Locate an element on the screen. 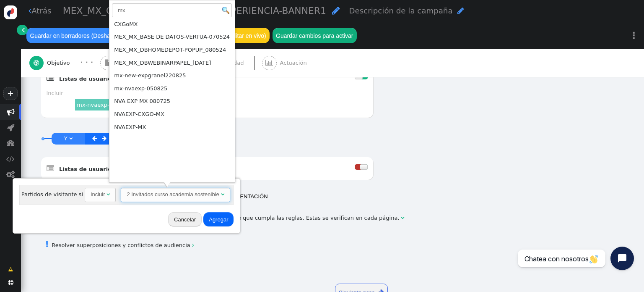 The height and width of the screenshot is (292, 644). font: Agregar is located at coordinates (218, 219).